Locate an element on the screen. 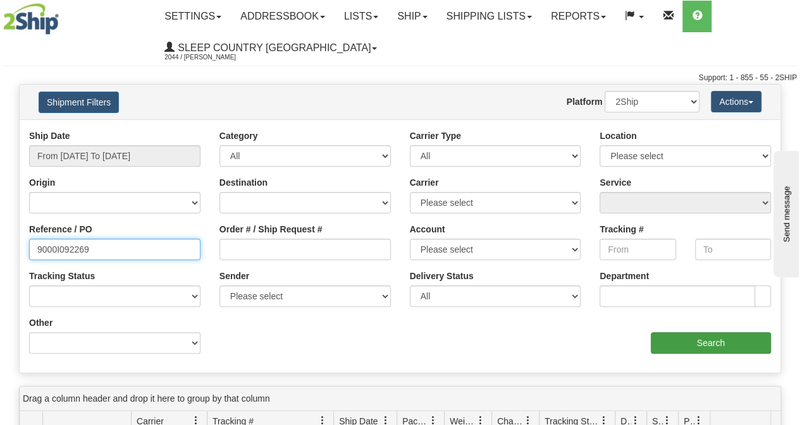 This screenshot has height=425, width=800. label: Platform is located at coordinates (584, 102).